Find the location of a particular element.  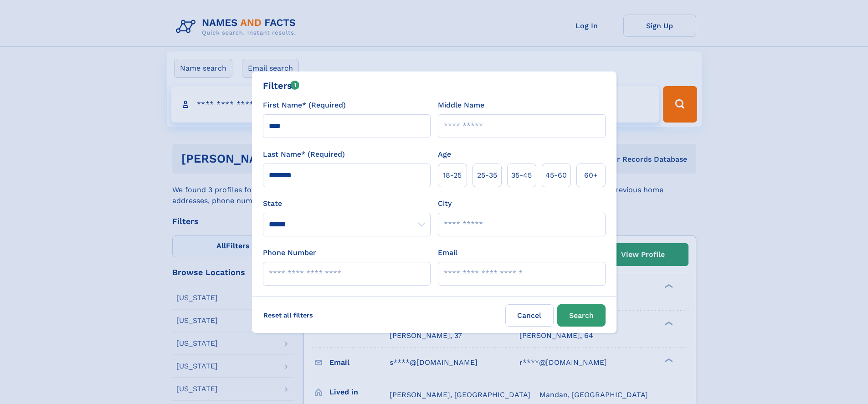

label: Cancel is located at coordinates (529, 315).